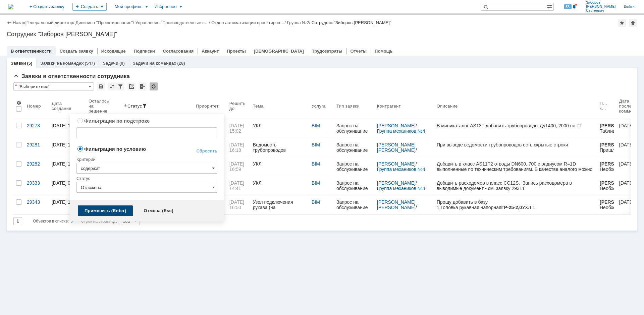 The width and height of the screenshot is (644, 315). I want to click on div: (28), so click(181, 63).